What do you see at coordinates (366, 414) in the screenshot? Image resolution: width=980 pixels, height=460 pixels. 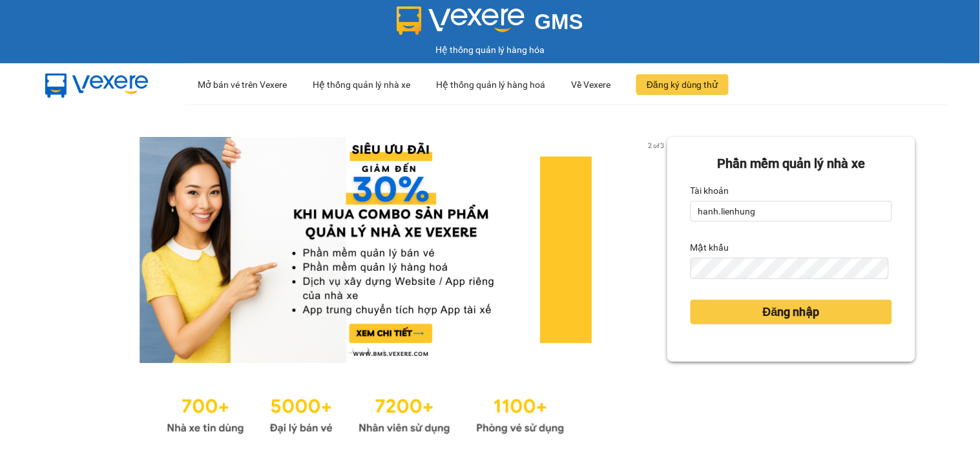 I see `img: Statistics.png` at bounding box center [366, 414].